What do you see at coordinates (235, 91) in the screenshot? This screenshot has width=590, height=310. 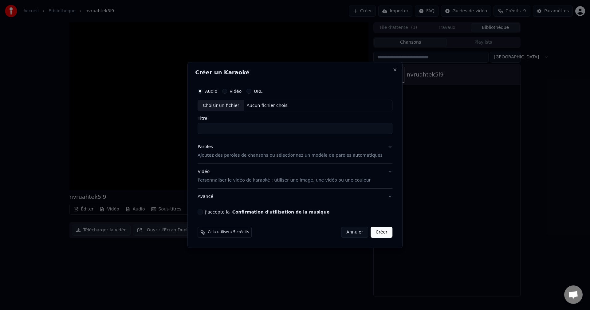 I see `label: Vidéo` at bounding box center [235, 91].